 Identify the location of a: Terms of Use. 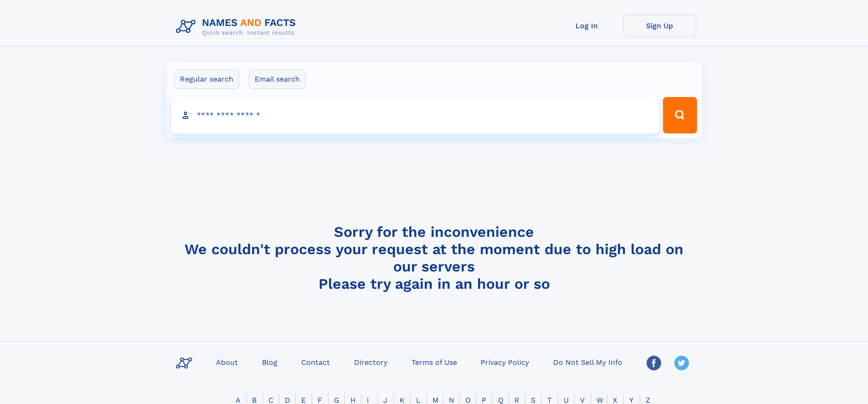
(434, 362).